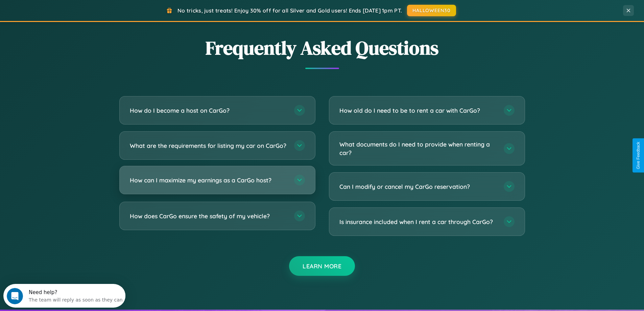  What do you see at coordinates (418, 187) in the screenshot?
I see `h3: Can I modify or cancel my CarGo reservation?` at bounding box center [418, 187].